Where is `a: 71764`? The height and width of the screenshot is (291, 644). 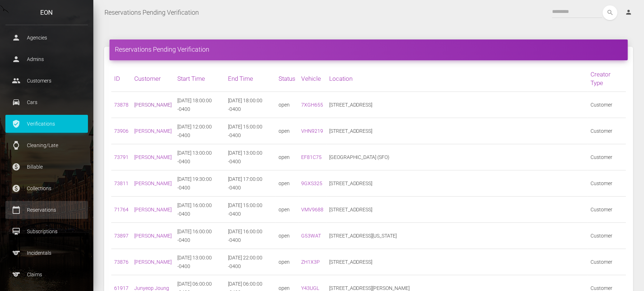 a: 71764 is located at coordinates (121, 210).